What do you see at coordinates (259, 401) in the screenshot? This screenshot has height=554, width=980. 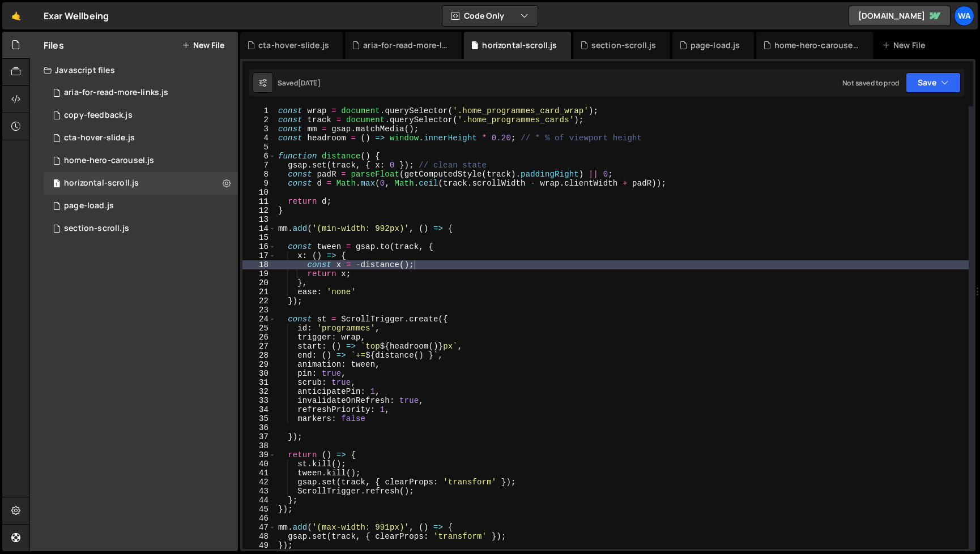 I see `div: 33` at bounding box center [259, 401].